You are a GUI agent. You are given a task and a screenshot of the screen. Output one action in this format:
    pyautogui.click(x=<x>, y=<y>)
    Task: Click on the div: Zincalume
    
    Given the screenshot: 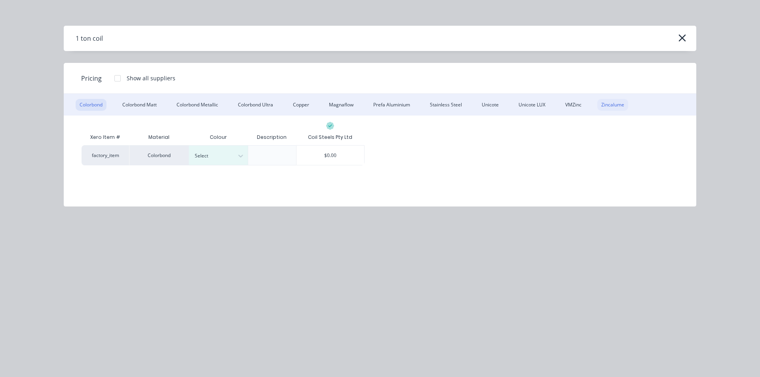 What is the action you would take?
    pyautogui.click(x=613, y=105)
    